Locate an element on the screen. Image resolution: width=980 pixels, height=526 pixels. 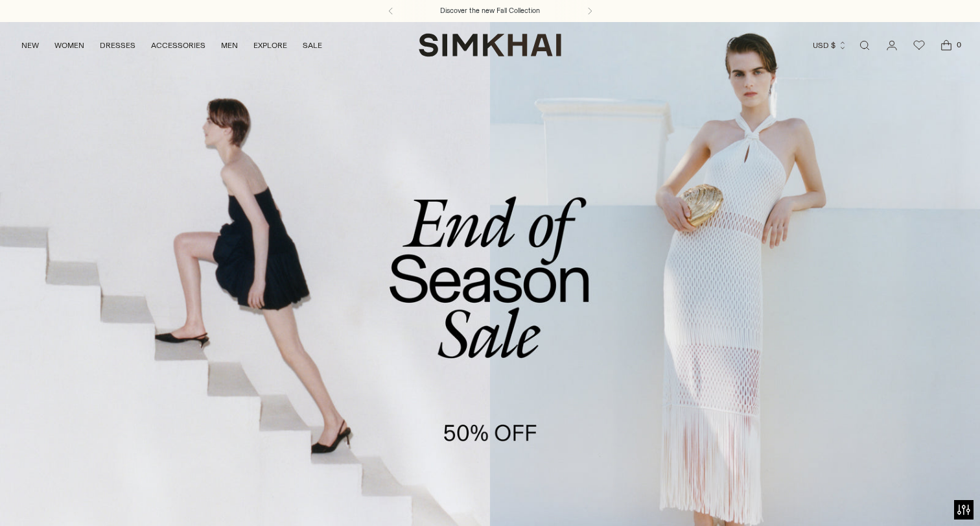
a: Discover the new Fall Collection is located at coordinates (490, 11).